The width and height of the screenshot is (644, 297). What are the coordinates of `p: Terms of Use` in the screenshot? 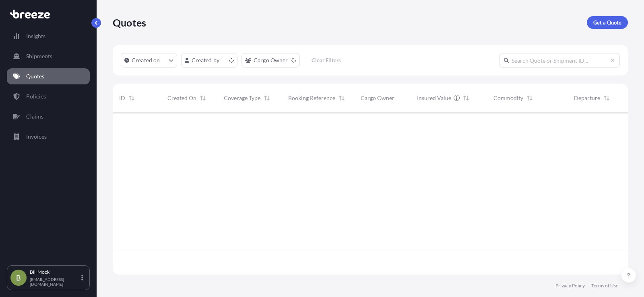 It's located at (604, 286).